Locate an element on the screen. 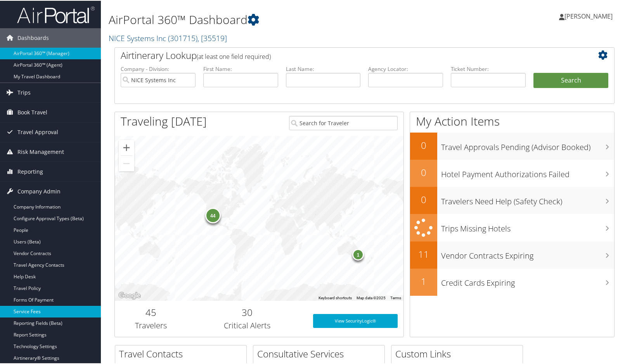 This screenshot has height=364, width=625. button: Zoom in is located at coordinates (126, 147).